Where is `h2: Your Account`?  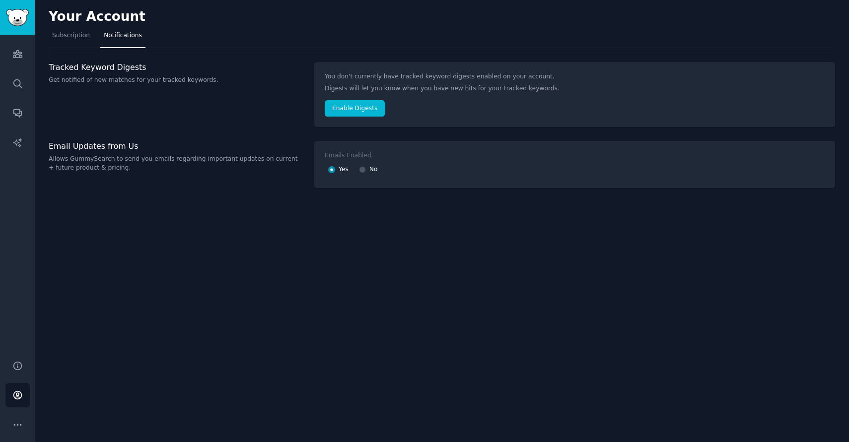 h2: Your Account is located at coordinates (97, 17).